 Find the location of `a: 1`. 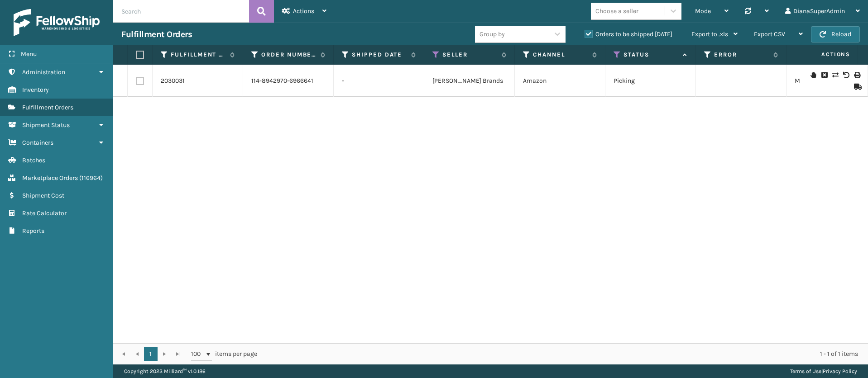

a: 1 is located at coordinates (151, 354).